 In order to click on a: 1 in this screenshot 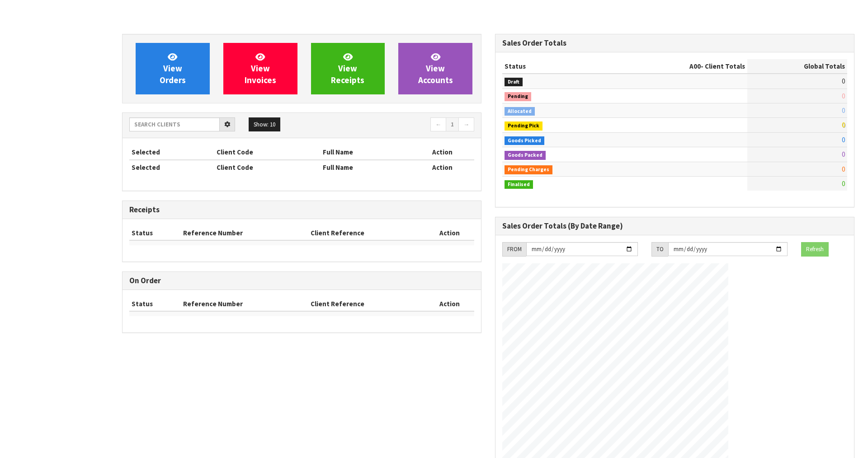, I will do `click(452, 124)`.